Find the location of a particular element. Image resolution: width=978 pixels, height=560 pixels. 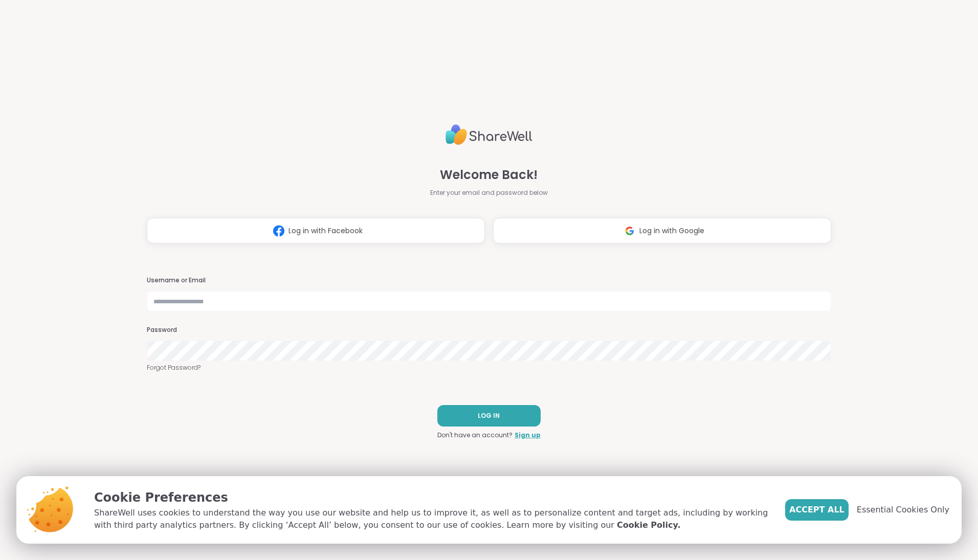

button: Log in with Google is located at coordinates (662, 230).